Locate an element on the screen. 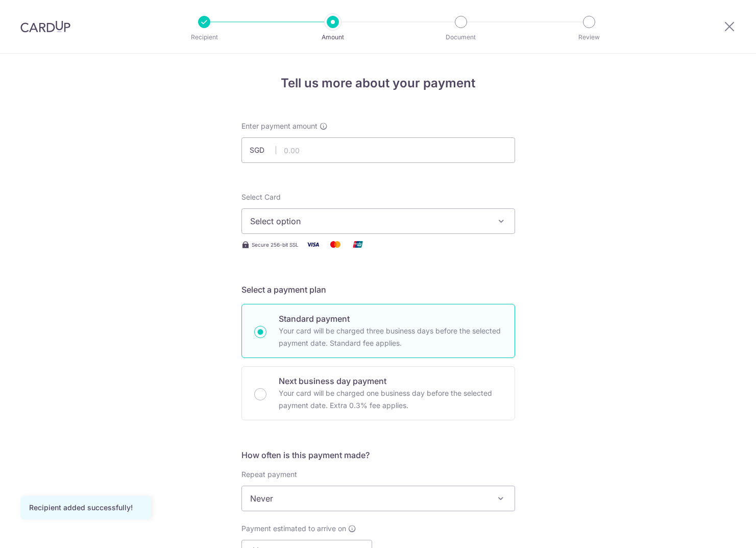 The width and height of the screenshot is (756, 548). p: Amount is located at coordinates (333, 37).